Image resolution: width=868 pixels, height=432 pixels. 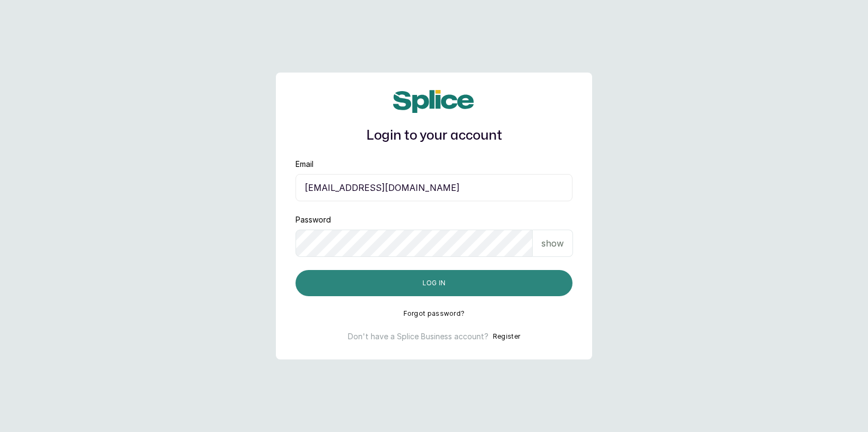 What do you see at coordinates (552, 243) in the screenshot?
I see `p: show` at bounding box center [552, 243].